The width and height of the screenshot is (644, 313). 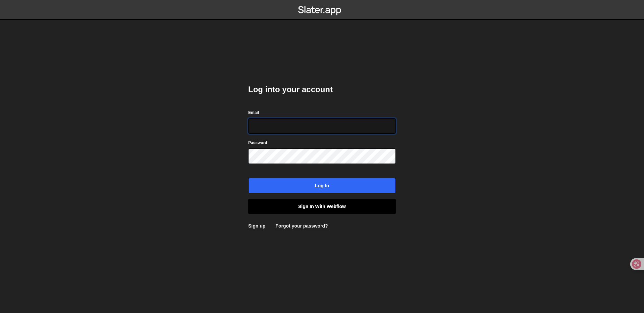 I want to click on label: Email, so click(x=253, y=113).